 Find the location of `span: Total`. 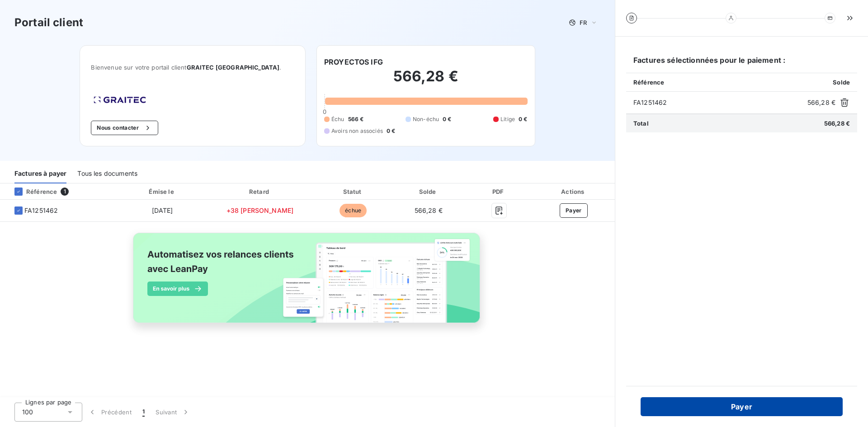

span: Total is located at coordinates (641, 123).